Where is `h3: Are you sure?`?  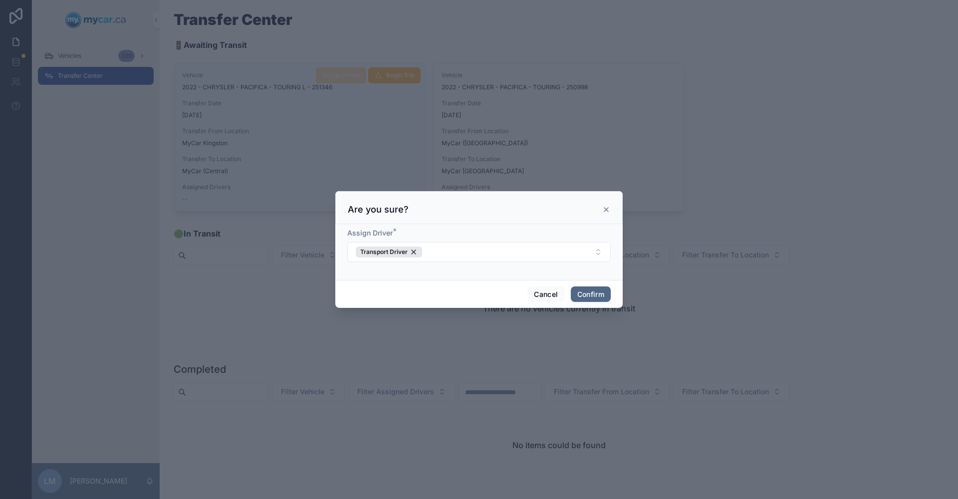 h3: Are you sure? is located at coordinates (378, 209).